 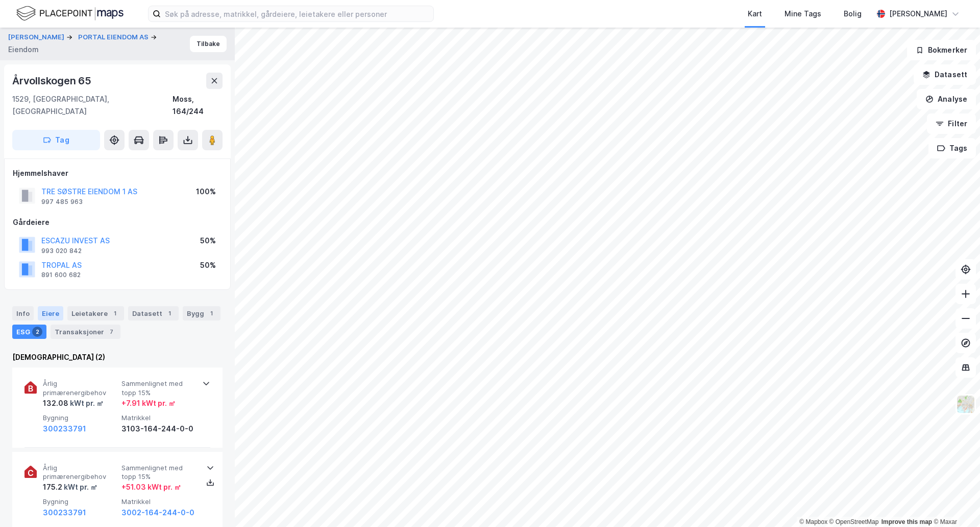 What do you see at coordinates (201, 313) in the screenshot?
I see `div: Bygg` at bounding box center [201, 313].